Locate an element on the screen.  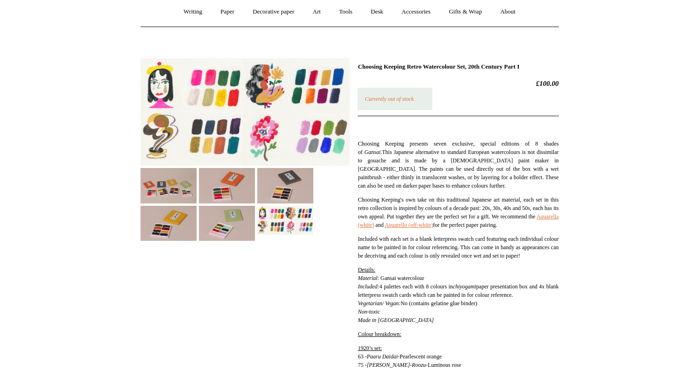
span: Colour breakdown: is located at coordinates (379, 335).